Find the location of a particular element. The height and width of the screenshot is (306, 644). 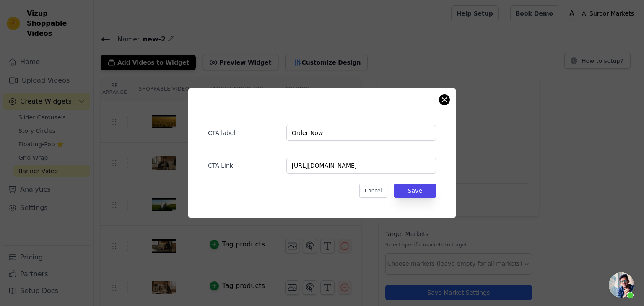

div: Open chat is located at coordinates (621, 285).